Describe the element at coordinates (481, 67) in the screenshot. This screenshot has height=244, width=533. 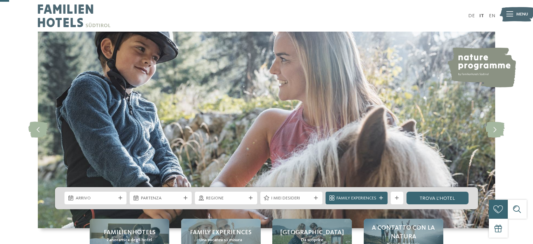
I see `a: nature programme by Familienhotels Südtirol` at that location.